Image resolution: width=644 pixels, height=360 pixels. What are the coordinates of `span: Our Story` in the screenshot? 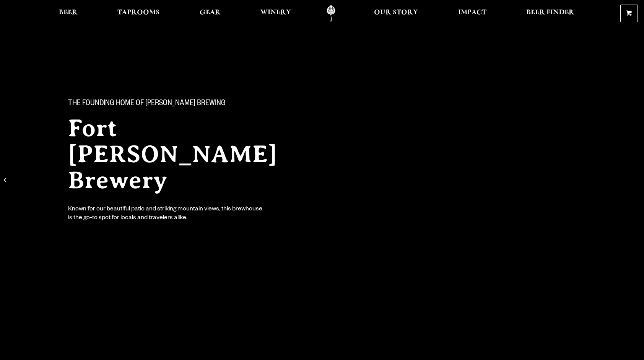 It's located at (395, 12).